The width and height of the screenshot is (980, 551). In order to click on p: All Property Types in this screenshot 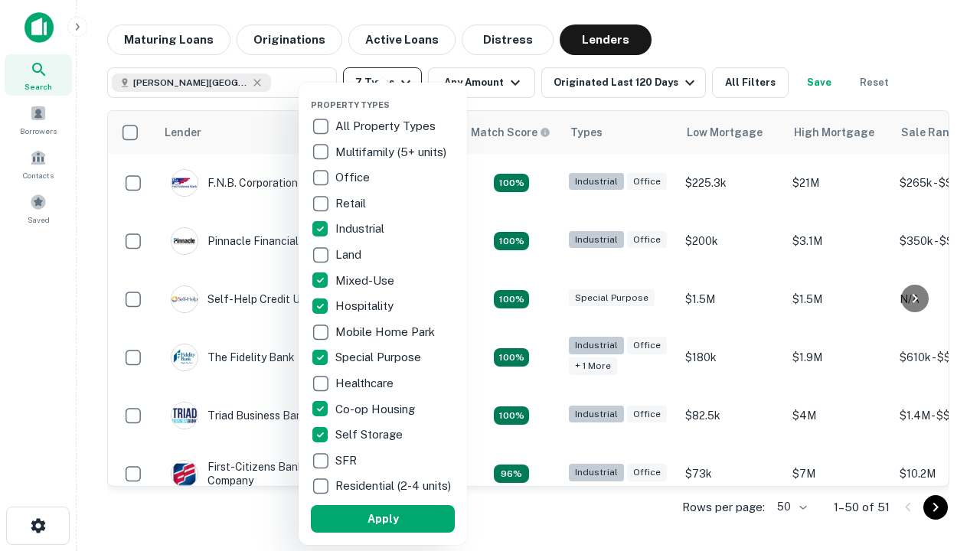, I will do `click(387, 126)`.